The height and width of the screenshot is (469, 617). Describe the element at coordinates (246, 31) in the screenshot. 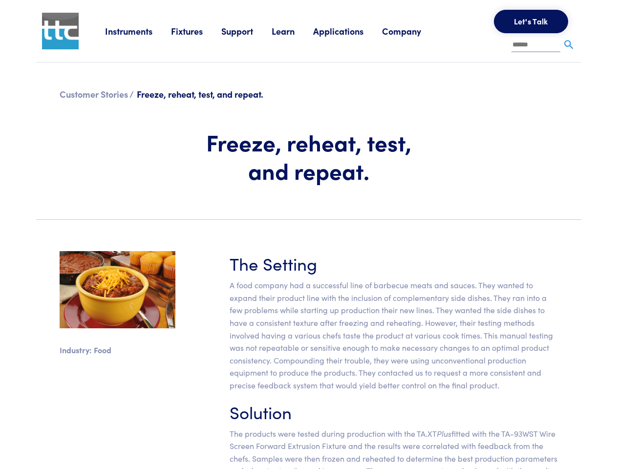

I see `a: Support` at that location.